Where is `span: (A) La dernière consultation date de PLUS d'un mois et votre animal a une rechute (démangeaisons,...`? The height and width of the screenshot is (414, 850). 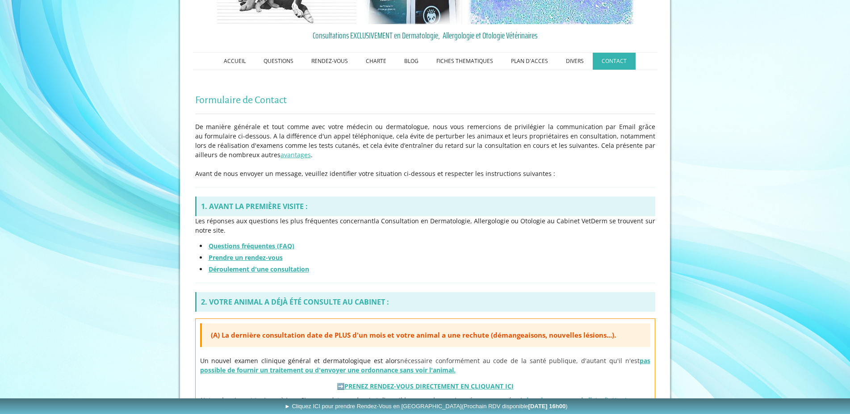
span: (A) La dernière consultation date de PLUS d'un mois et votre animal a une rechute (démangeaisons,... is located at coordinates (413, 335).